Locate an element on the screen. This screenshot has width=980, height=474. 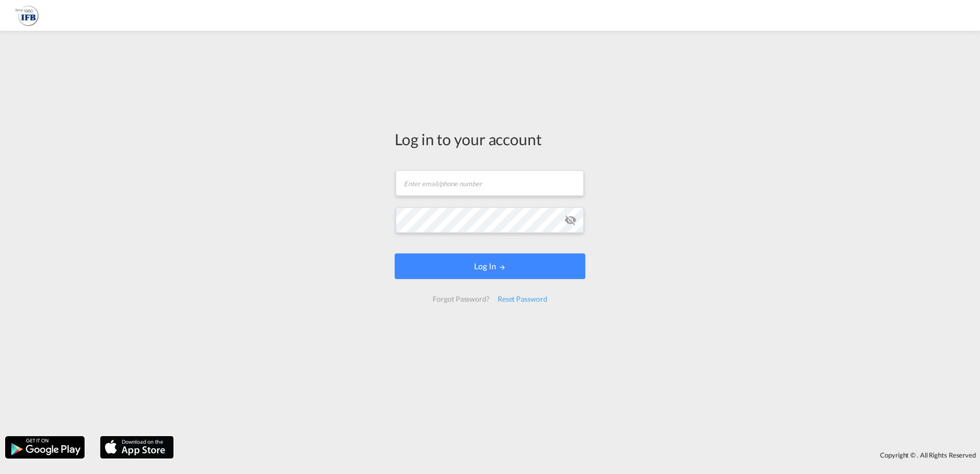
div: Forgot Password? is located at coordinates (461, 299).